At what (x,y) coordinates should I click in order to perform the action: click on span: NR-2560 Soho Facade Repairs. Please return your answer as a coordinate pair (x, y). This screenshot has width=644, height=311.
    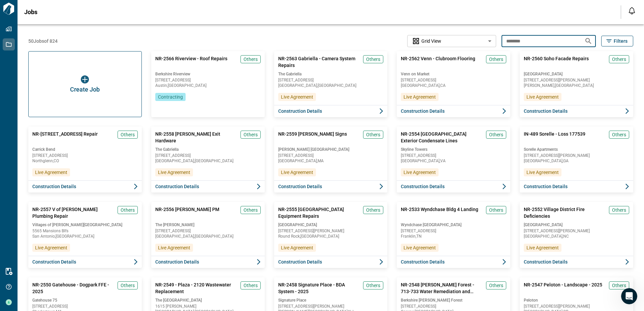
    Looking at the image, I should click on (556, 62).